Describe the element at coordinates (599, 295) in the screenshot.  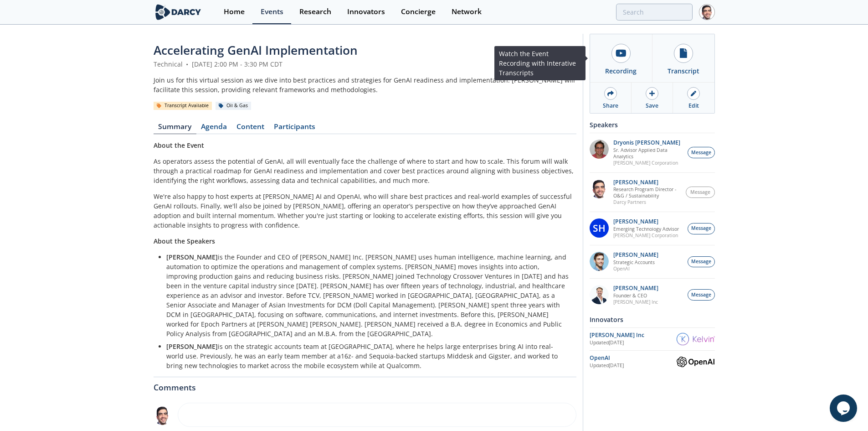
I see `img: 5909773e-1489-45c9-a99e-050647172e7e` at that location.